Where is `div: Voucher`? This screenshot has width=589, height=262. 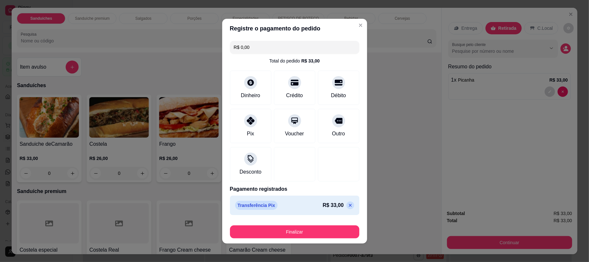
div: Voucher is located at coordinates (294, 134).